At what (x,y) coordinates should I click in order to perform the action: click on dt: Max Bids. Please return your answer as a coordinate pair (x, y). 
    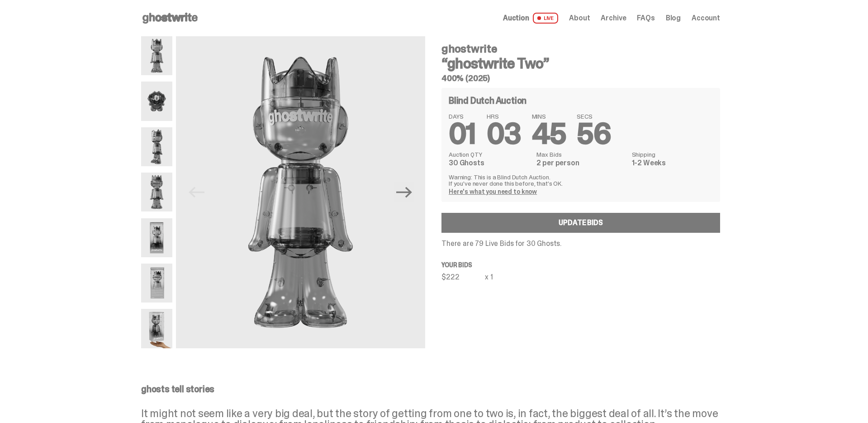
    Looking at the image, I should click on (581, 155).